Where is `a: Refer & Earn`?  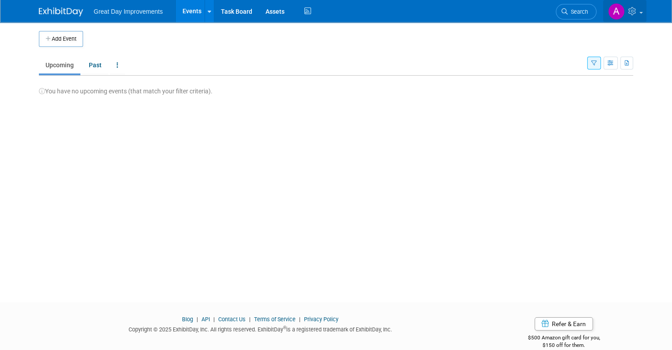
a: Refer & Earn is located at coordinates (564, 324).